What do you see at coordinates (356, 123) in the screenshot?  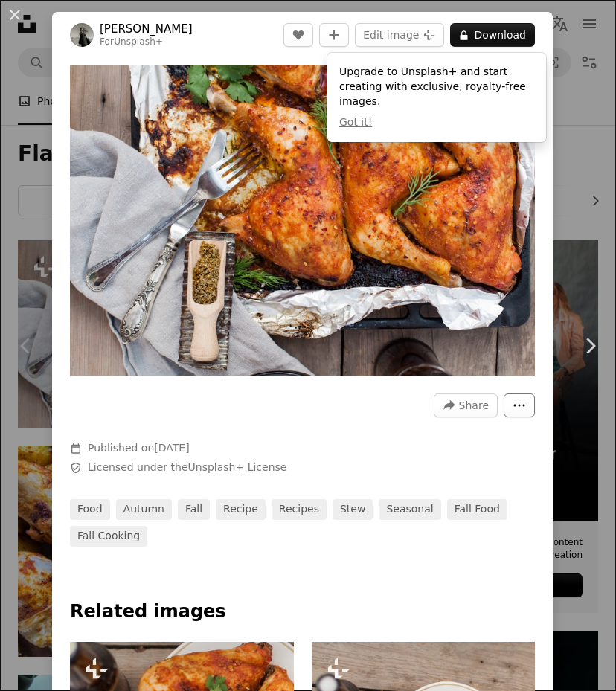 I see `button: Got it!` at bounding box center [356, 123].